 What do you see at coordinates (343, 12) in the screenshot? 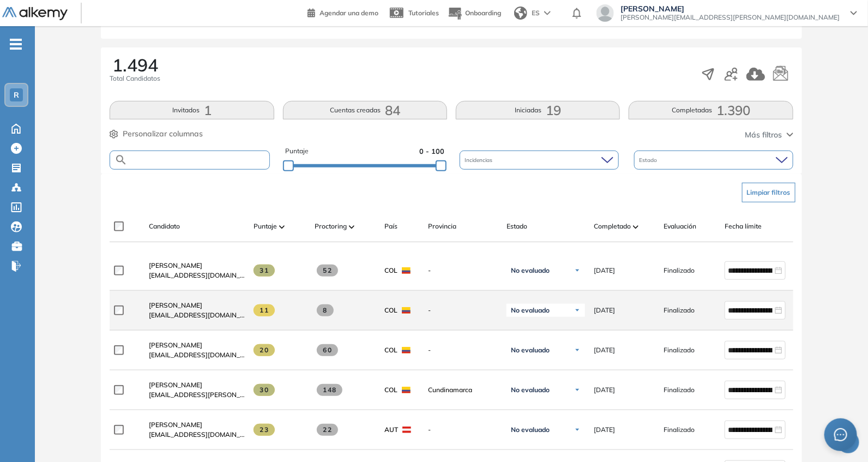
I see `a: Agendar una demo` at bounding box center [343, 12].